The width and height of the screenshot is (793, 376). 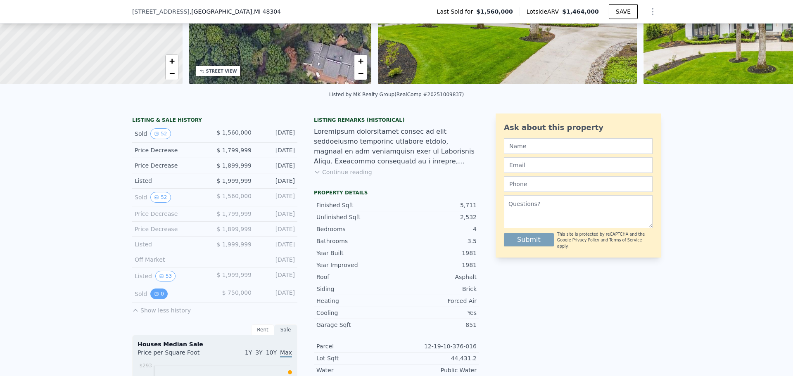 I want to click on button: Show less history, so click(x=162, y=309).